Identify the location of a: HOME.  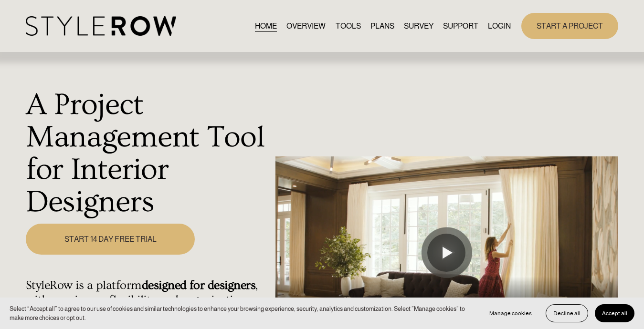
(266, 26).